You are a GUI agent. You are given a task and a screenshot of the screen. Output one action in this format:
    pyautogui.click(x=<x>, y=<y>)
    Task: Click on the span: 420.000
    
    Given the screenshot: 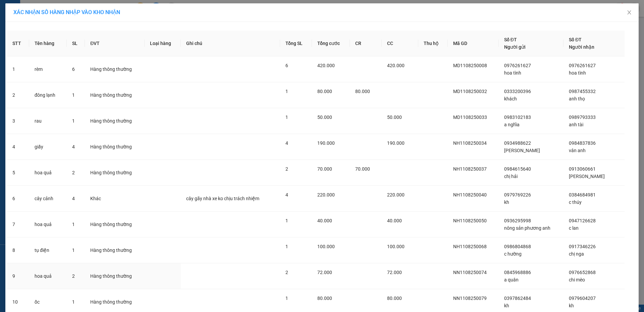 What is the action you would take?
    pyautogui.click(x=326, y=66)
    